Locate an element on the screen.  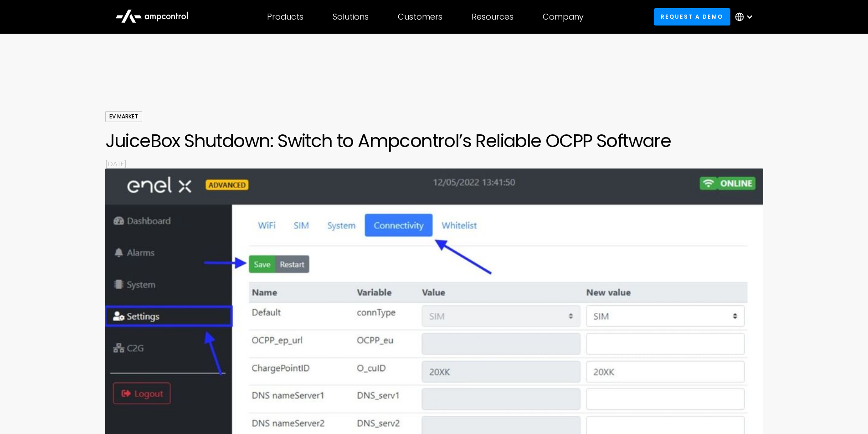
div: EV Market is located at coordinates (123, 117).